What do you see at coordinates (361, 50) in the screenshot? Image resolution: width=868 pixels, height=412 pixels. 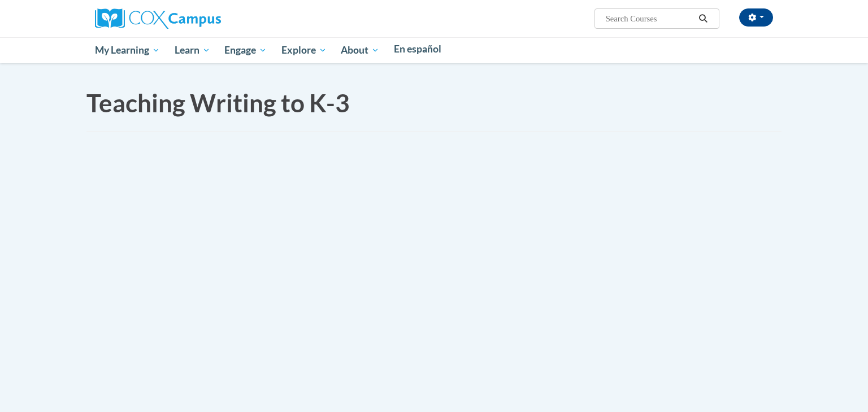 I see `a: About` at bounding box center [361, 50].